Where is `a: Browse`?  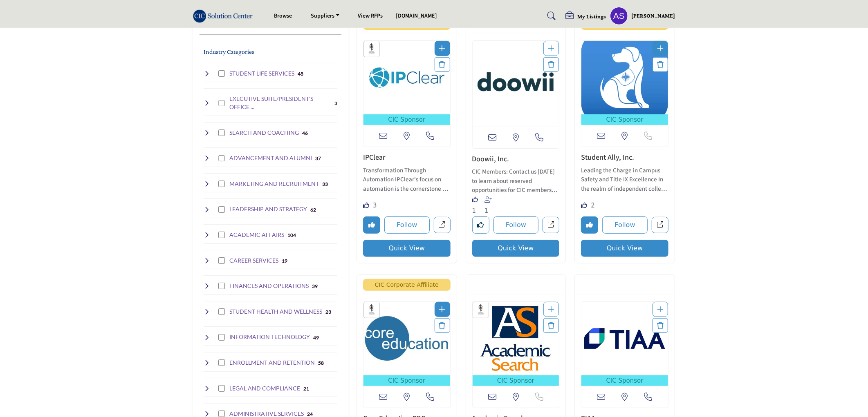
a: Browse is located at coordinates (283, 16).